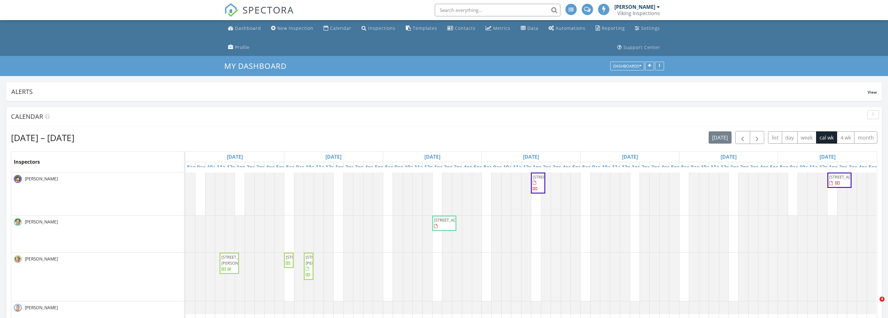 The height and width of the screenshot is (318, 888). I want to click on span: 4, so click(882, 299).